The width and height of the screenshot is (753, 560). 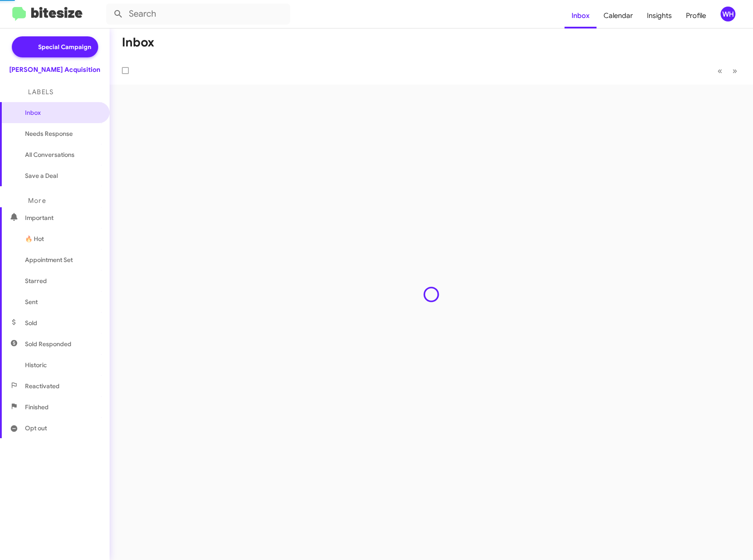 What do you see at coordinates (48, 260) in the screenshot?
I see `span: Appointment Set` at bounding box center [48, 260].